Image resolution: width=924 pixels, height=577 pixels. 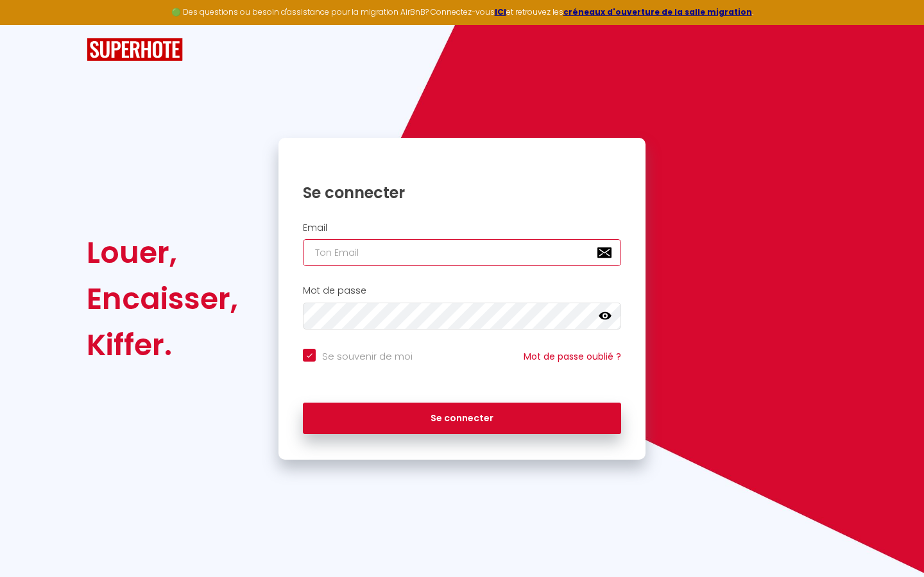 What do you see at coordinates (462, 291) in the screenshot?
I see `h2: Mot de passe` at bounding box center [462, 291].